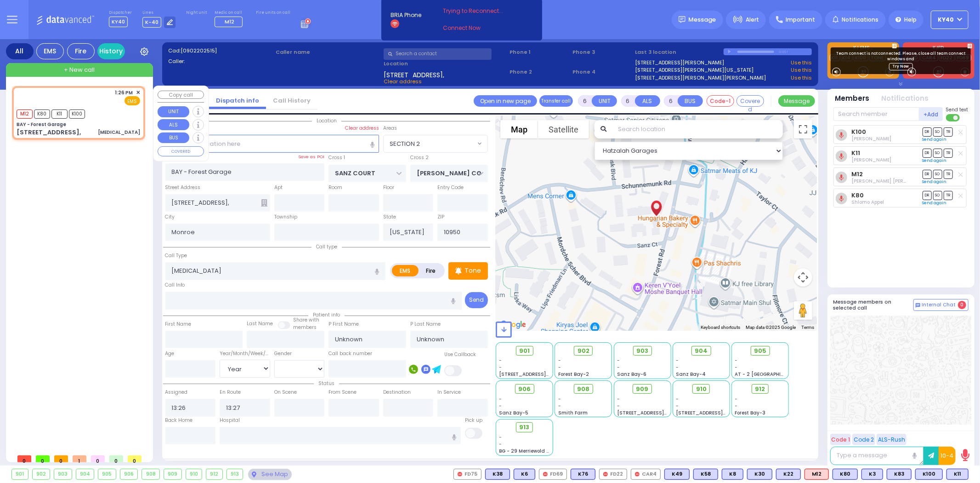 The width and height of the screenshot is (980, 483). I want to click on label: Last Name, so click(259, 324).